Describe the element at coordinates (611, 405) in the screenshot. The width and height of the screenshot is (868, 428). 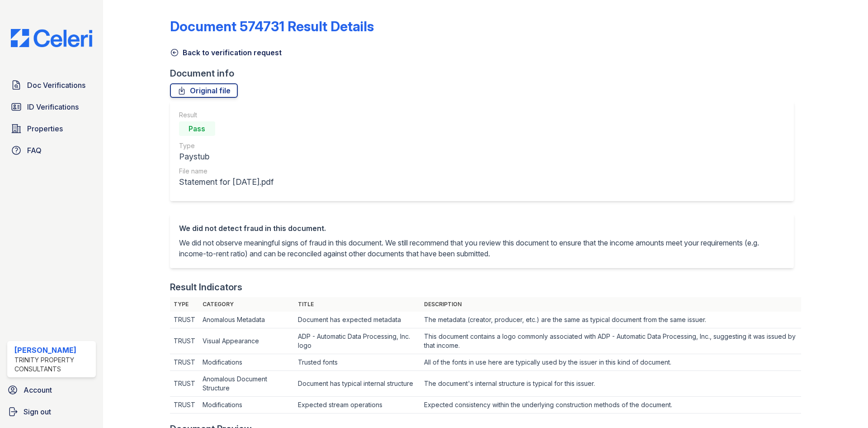
I see `td: Expected consistency within the underlying construction methods of the document.` at that location.